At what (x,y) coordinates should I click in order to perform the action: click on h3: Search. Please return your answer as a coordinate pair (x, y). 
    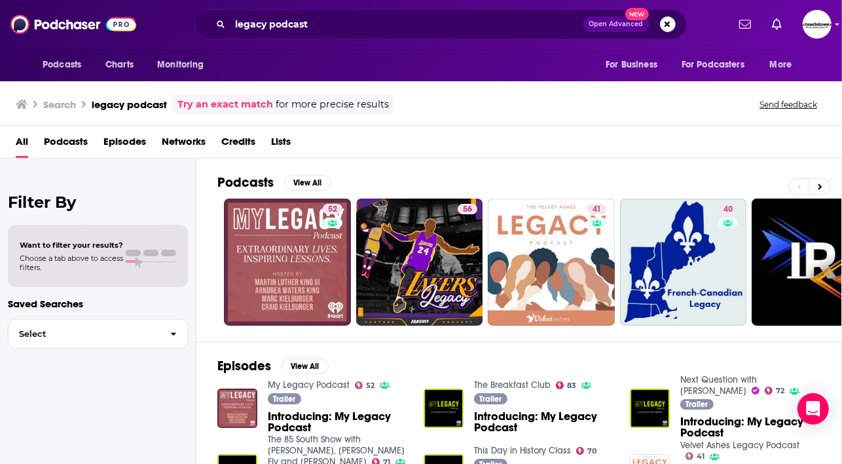
    Looking at the image, I should click on (60, 104).